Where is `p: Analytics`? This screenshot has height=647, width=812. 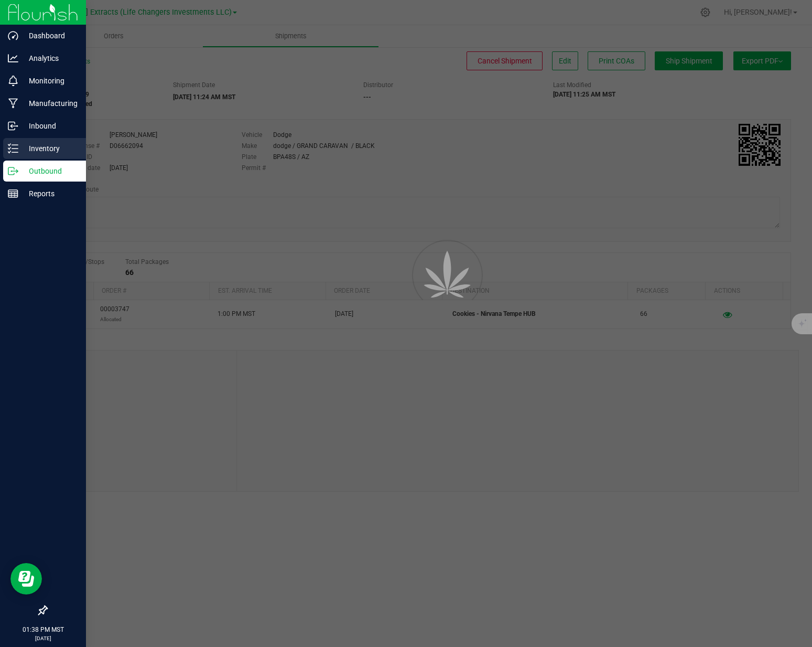
p: Analytics is located at coordinates (50, 58).